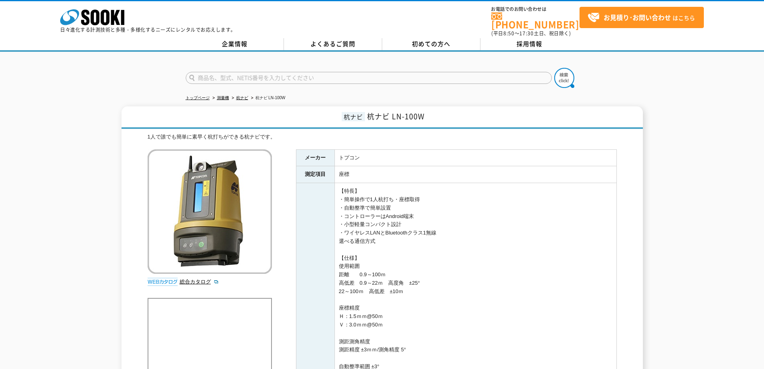  What do you see at coordinates (637, 17) in the screenshot?
I see `strong: お見積り･お問い合わせ` at bounding box center [637, 17].